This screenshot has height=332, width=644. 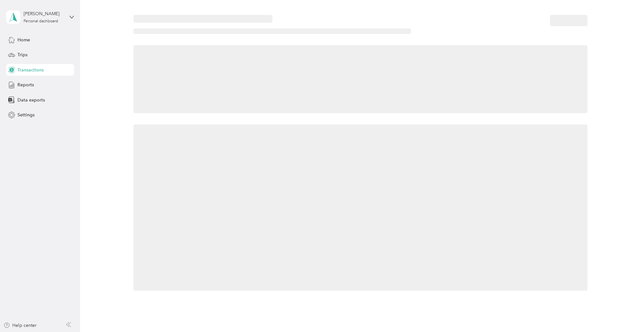 I want to click on span: Data exports, so click(x=31, y=100).